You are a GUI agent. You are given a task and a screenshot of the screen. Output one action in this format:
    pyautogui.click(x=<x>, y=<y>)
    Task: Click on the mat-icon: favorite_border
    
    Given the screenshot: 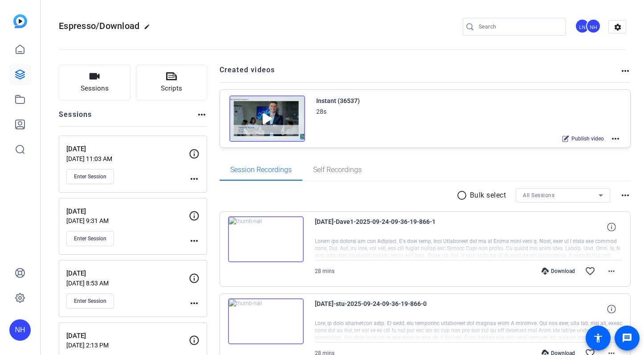 What is the action you would take?
    pyautogui.click(x=590, y=271)
    